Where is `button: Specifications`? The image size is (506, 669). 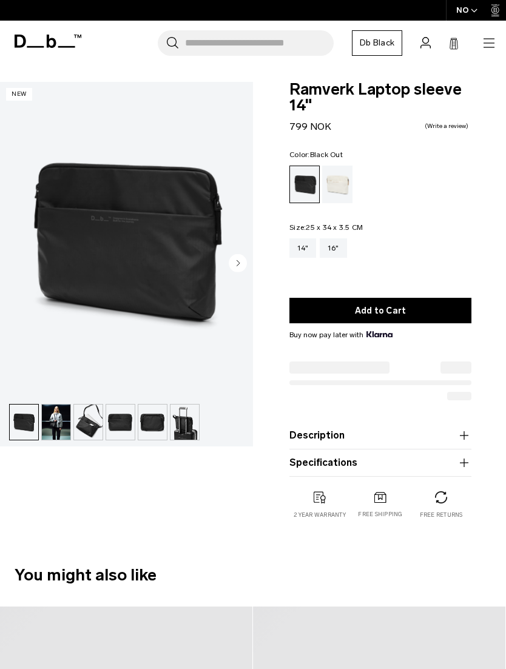 button: Specifications is located at coordinates (380, 463).